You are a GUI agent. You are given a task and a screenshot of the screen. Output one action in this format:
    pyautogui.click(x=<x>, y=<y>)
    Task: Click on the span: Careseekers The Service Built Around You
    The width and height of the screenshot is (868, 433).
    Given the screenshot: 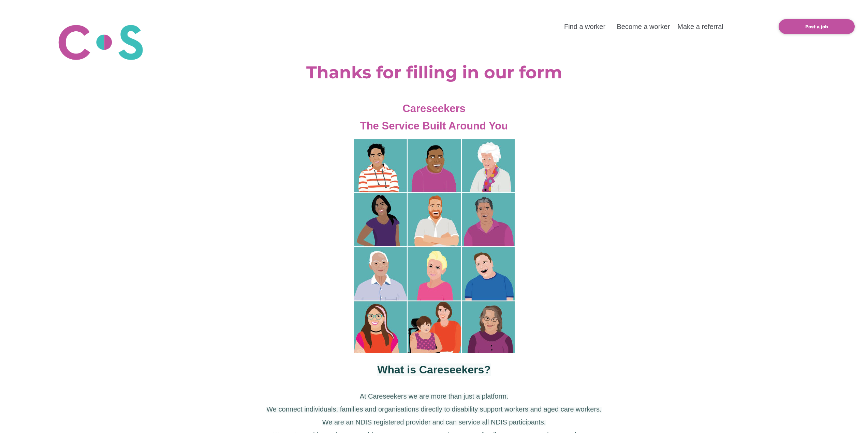 What is the action you would take?
    pyautogui.click(x=434, y=117)
    